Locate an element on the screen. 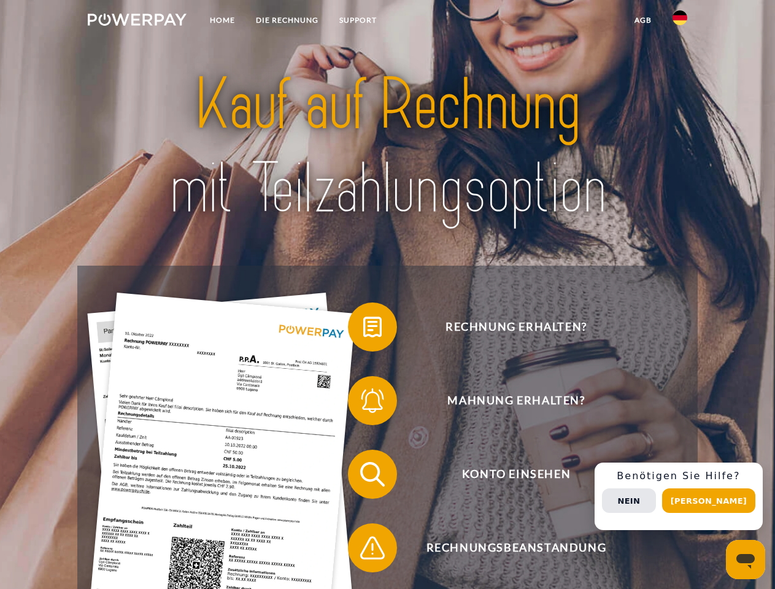  a: Konto einsehen is located at coordinates (507, 474).